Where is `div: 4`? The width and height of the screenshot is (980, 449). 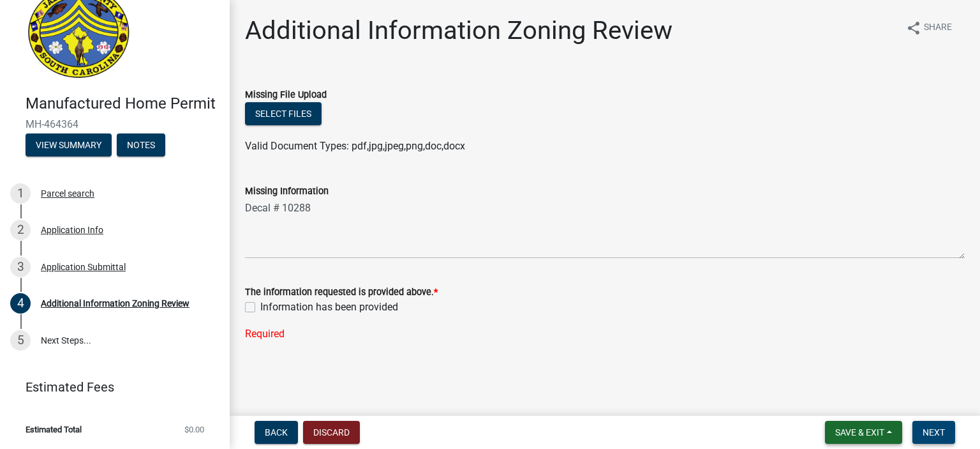
div: 4 is located at coordinates (20, 303).